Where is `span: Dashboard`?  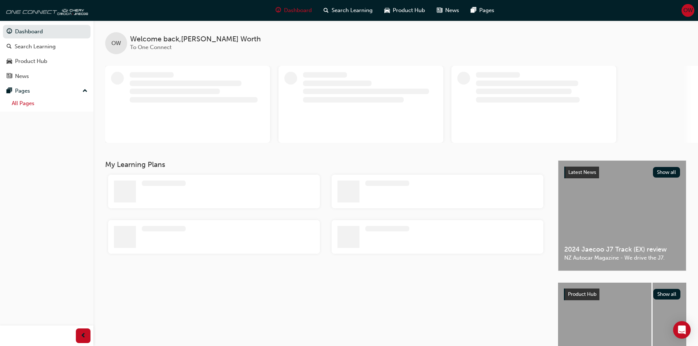 span: Dashboard is located at coordinates (298, 10).